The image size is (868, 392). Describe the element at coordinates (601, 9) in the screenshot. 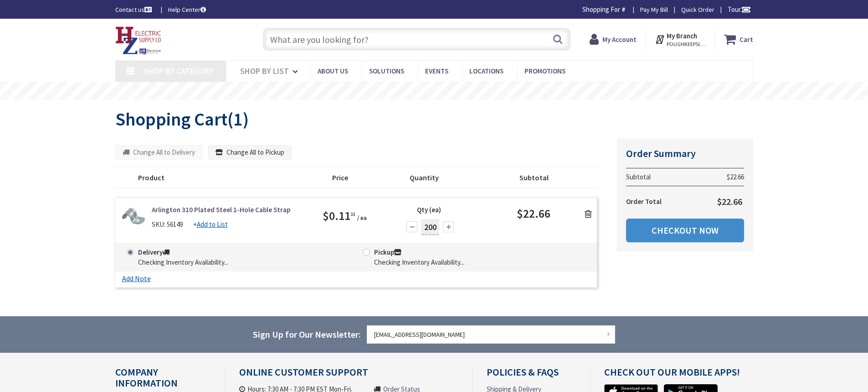

I see `span: Shopping For` at that location.